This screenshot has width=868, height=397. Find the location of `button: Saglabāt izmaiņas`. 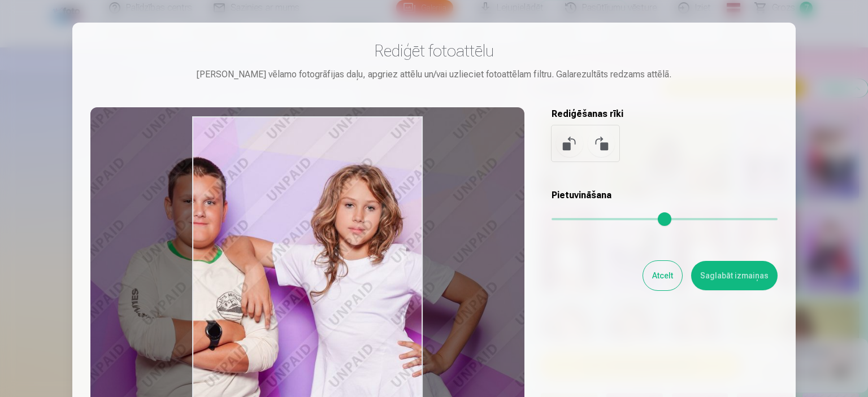

button: Saglabāt izmaiņas is located at coordinates (734, 275).